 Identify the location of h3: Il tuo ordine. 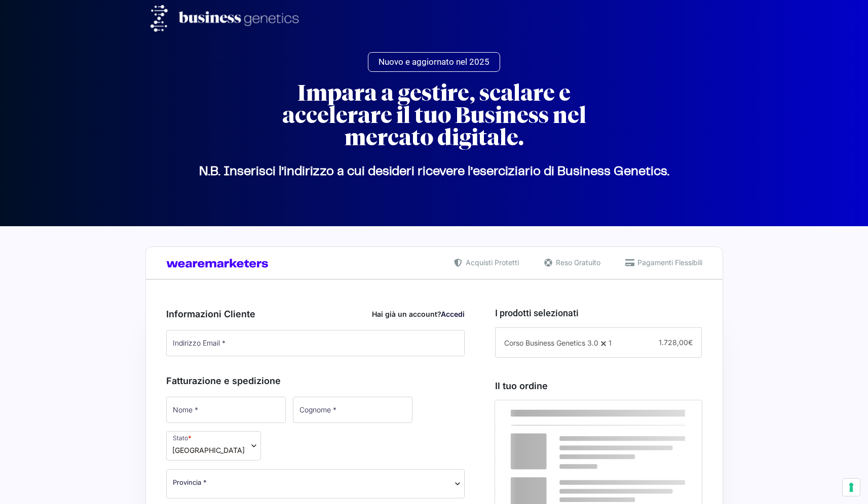
(598, 386).